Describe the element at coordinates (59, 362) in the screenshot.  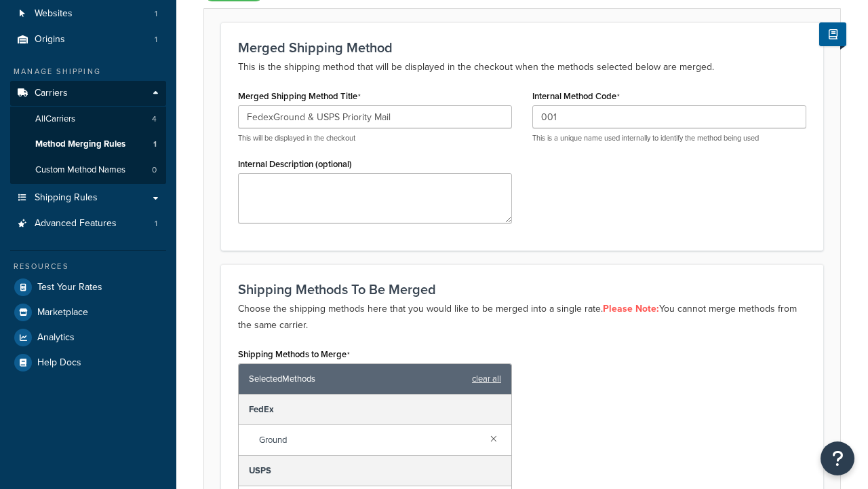
I see `span: Help Docs` at that location.